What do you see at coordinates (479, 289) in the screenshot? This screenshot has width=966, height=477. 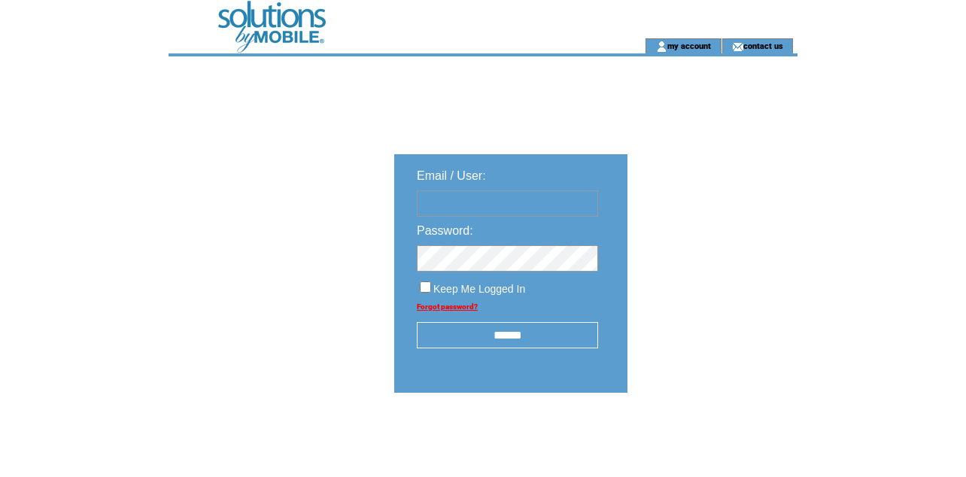 I see `span: Keep Me Logged In` at bounding box center [479, 289].